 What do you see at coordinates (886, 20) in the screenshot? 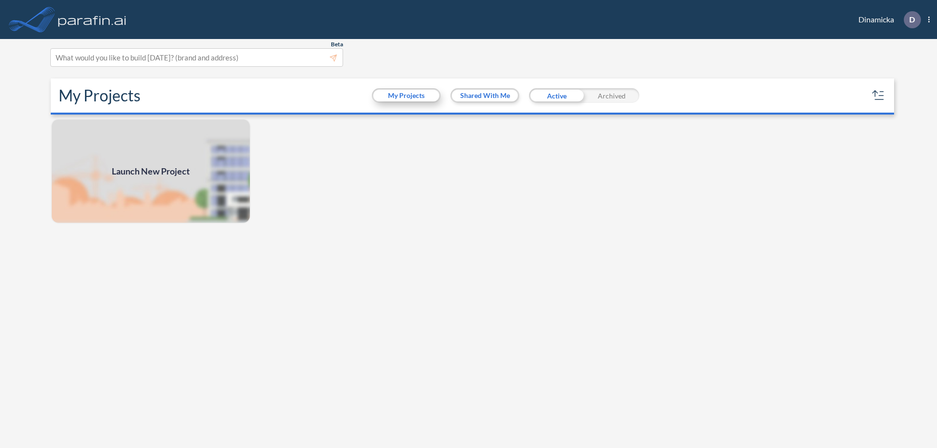
I see `div: Dinamicka` at bounding box center [886, 20].